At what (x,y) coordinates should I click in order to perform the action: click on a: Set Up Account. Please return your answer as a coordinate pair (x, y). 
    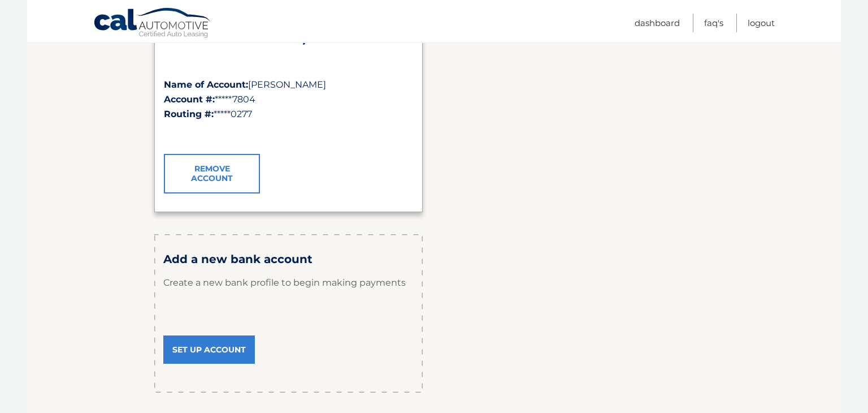
    Looking at the image, I should click on (209, 349).